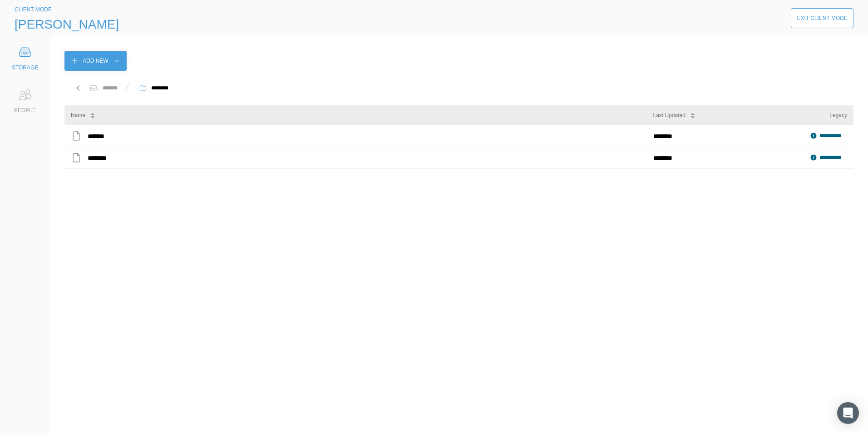 This screenshot has height=433, width=868. I want to click on div: Add New, so click(95, 61).